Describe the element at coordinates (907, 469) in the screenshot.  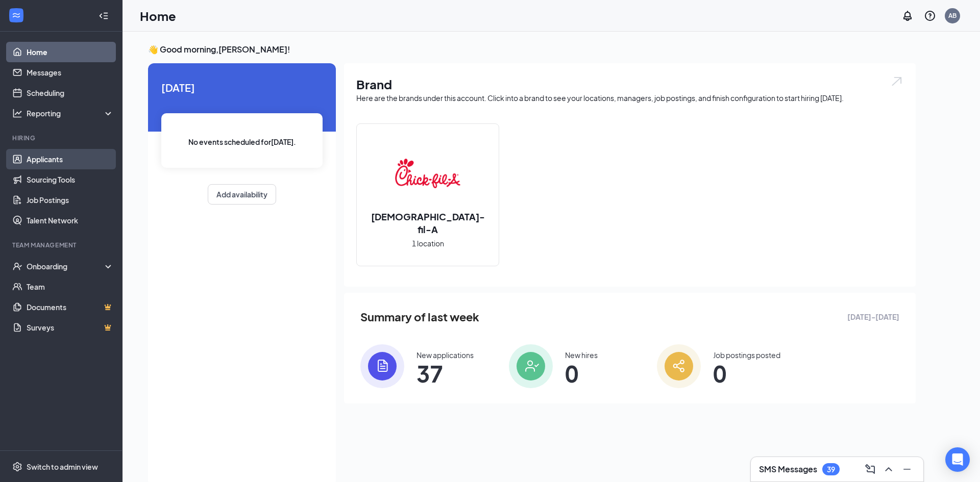
I see `svg: Minimize` at that location.